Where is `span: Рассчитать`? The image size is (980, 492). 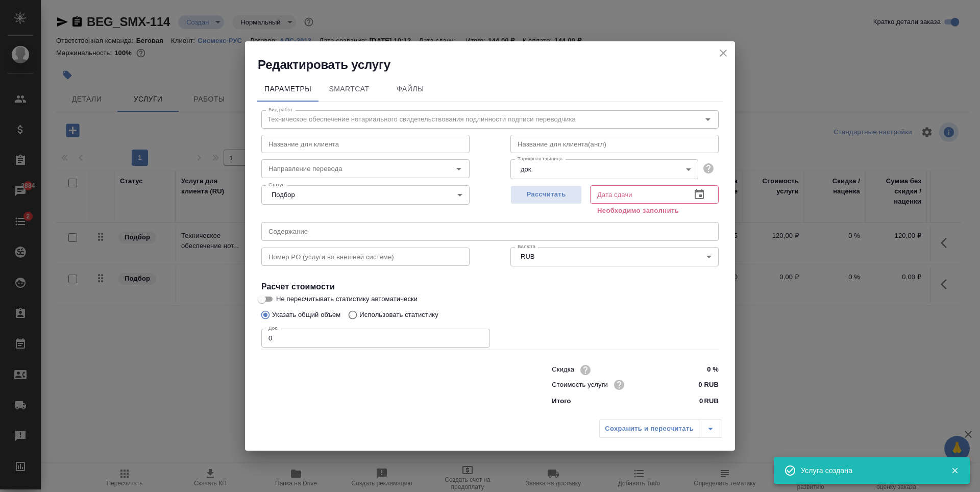
span: Рассчитать is located at coordinates (546, 194).